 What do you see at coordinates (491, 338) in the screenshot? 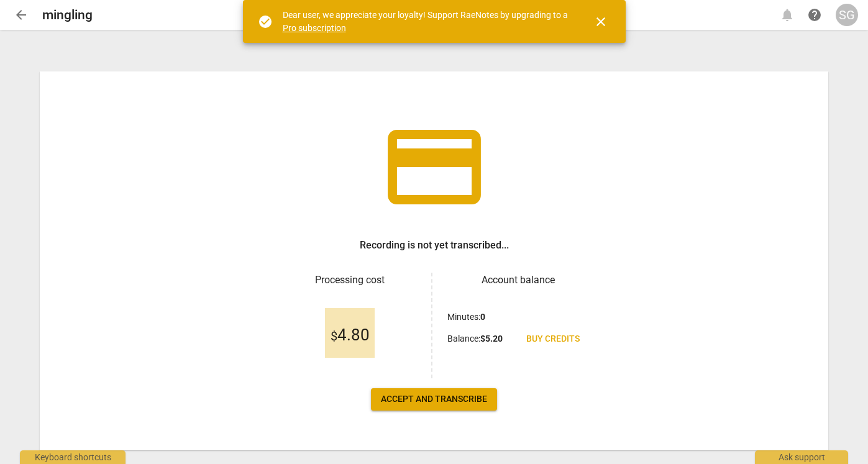
I see `b: $ 5.20` at bounding box center [491, 338].